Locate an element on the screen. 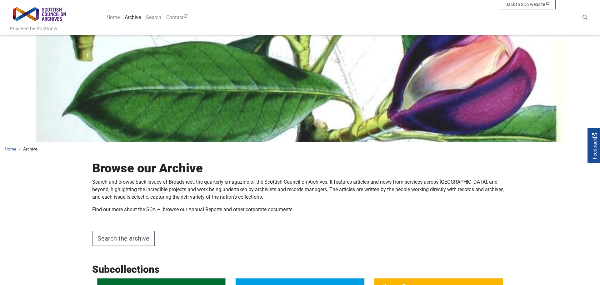 This screenshot has height=285, width=600. a: Scottish Council on Archives logo is located at coordinates (39, 14).